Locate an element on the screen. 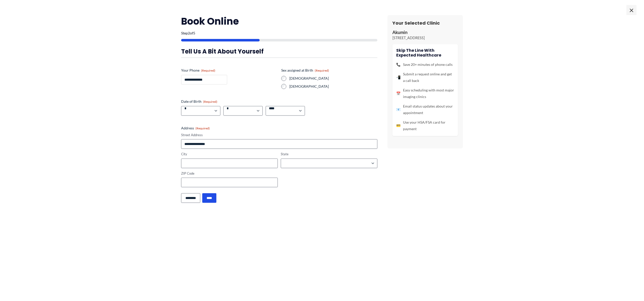 This screenshot has height=301, width=644. legend: Sex assigned at Birth is located at coordinates (305, 70).